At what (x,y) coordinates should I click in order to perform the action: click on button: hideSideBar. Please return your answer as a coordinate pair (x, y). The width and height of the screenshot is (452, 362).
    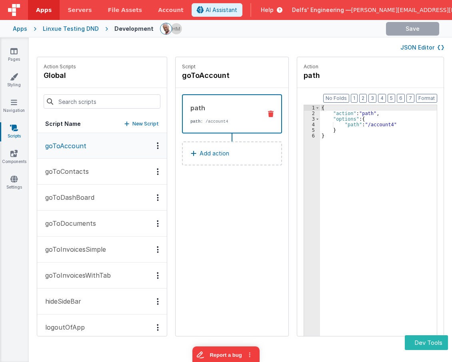
    Looking at the image, I should click on (102, 301).